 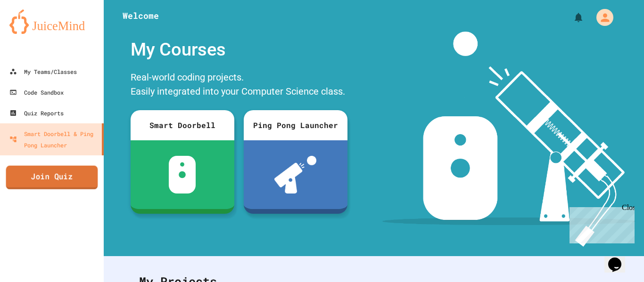 What do you see at coordinates (571, 17) in the screenshot?
I see `div: My Notifications` at bounding box center [571, 17].